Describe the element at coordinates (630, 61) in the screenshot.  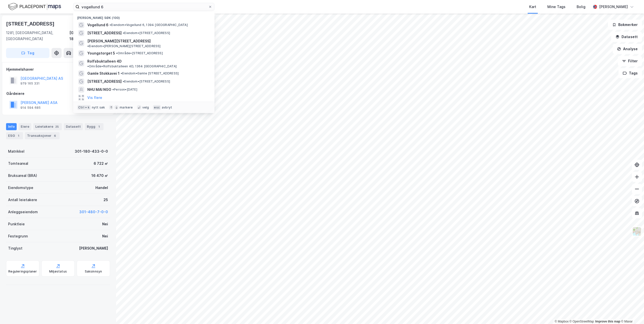
I see `button: Filter` at that location.